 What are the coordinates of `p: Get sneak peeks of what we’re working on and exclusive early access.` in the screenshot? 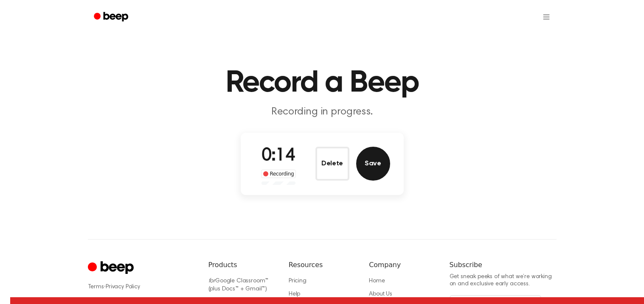 It's located at (503, 281).